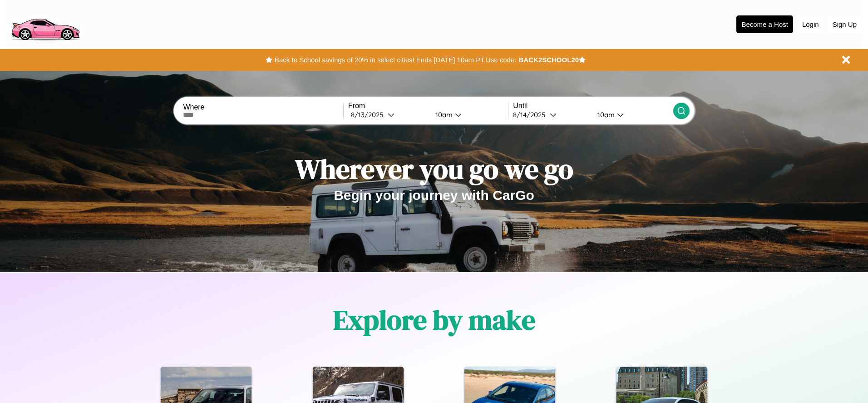 This screenshot has height=403, width=868. I want to click on label: Until, so click(593, 106).